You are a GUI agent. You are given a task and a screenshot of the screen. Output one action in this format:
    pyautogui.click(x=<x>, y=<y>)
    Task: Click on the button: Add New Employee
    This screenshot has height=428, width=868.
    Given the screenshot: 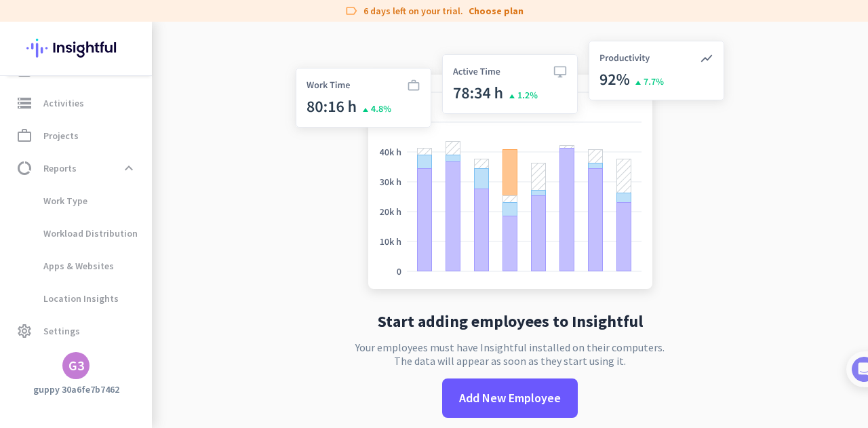 What is the action you would take?
    pyautogui.click(x=510, y=398)
    